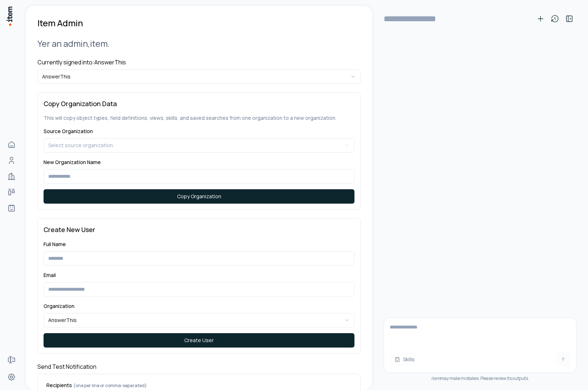  What do you see at coordinates (199, 367) in the screenshot?
I see `h4: Send Test Notification` at bounding box center [199, 367].